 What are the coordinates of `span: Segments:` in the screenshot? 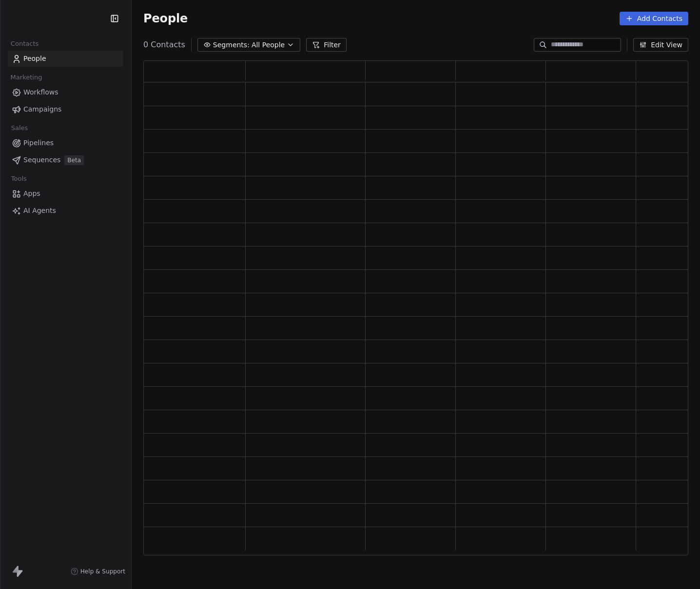 It's located at (231, 45).